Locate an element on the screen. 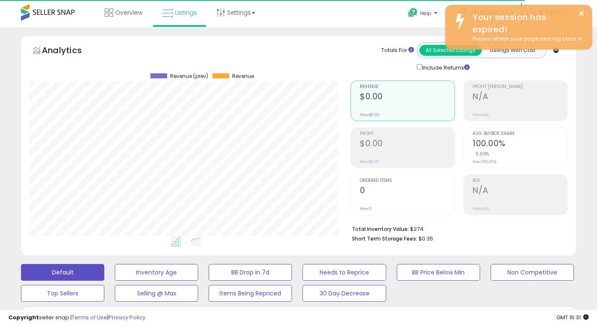 This screenshot has width=597, height=326. div: seller snap | | is located at coordinates (77, 317).